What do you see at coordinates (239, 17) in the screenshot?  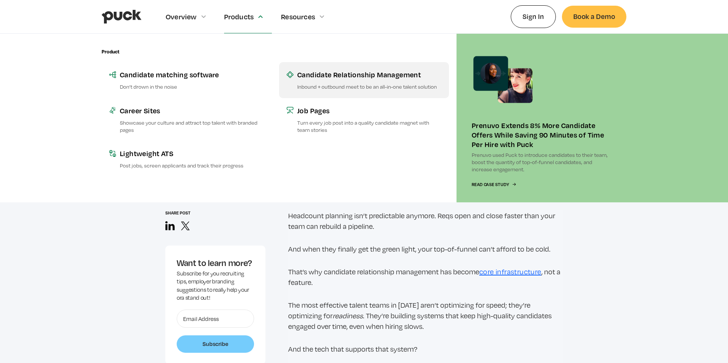 I see `div: Products` at bounding box center [239, 17].